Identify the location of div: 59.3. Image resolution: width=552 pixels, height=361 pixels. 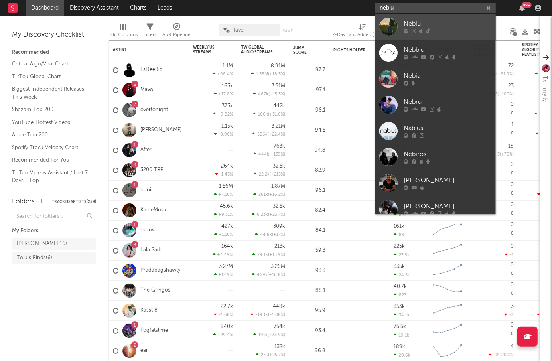
(310, 251).